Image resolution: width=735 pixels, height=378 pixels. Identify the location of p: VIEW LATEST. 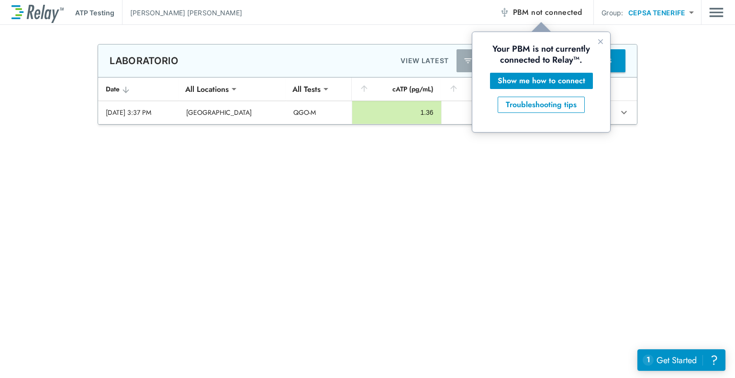
(425, 61).